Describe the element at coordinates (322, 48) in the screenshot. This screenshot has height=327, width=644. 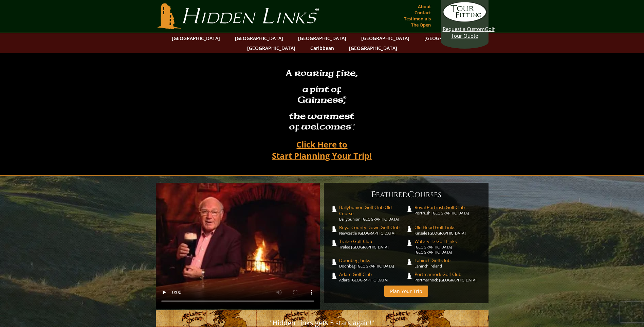
I see `a: Caribbean` at that location.